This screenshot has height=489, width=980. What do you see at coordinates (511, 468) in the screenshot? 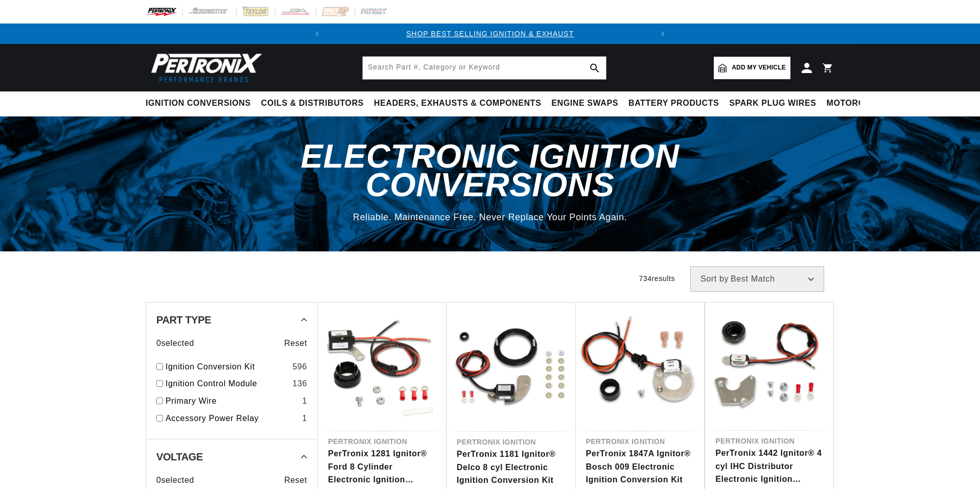
I see `a: PerTronix 1181 Ignitor® Delco 8 cyl Electronic Ignition Conversion Kit` at bounding box center [511, 468].